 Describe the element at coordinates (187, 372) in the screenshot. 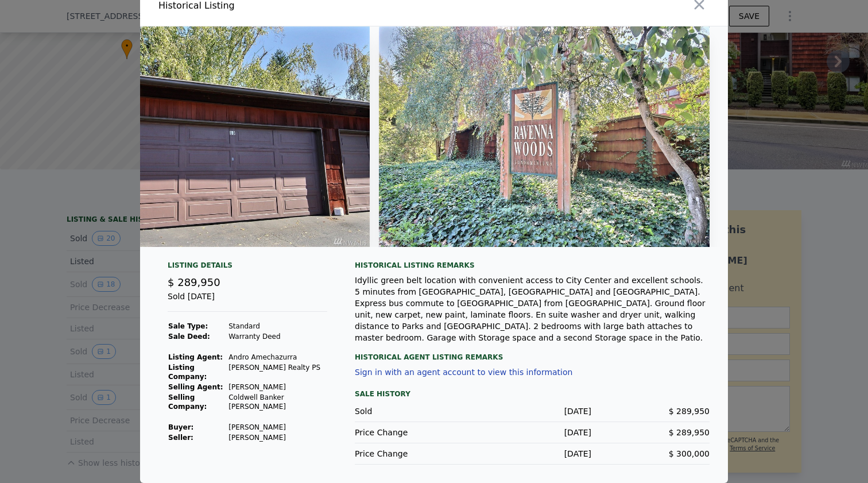

I see `strong: Listing Company:` at that location.